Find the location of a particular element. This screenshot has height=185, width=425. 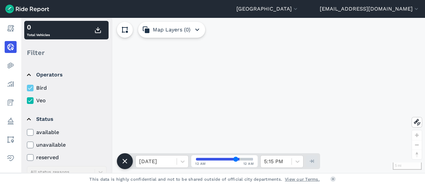

a: View our Terms. is located at coordinates (302, 179).